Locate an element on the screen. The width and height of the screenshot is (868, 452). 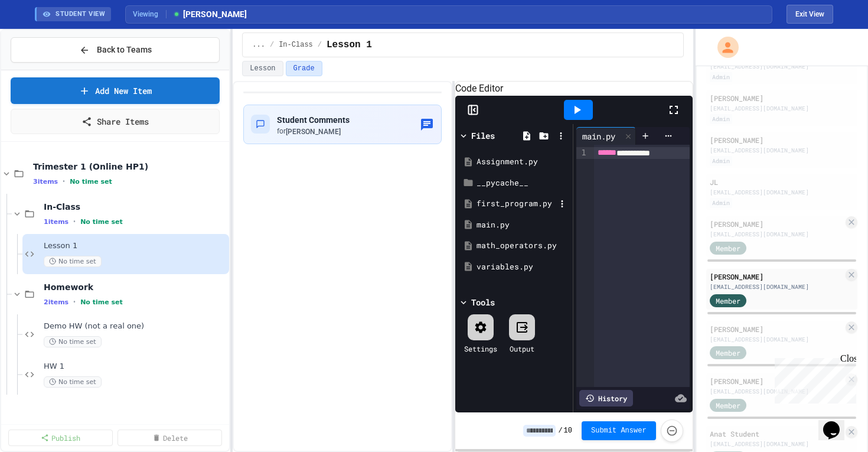
span: 3 items is located at coordinates (45, 182).